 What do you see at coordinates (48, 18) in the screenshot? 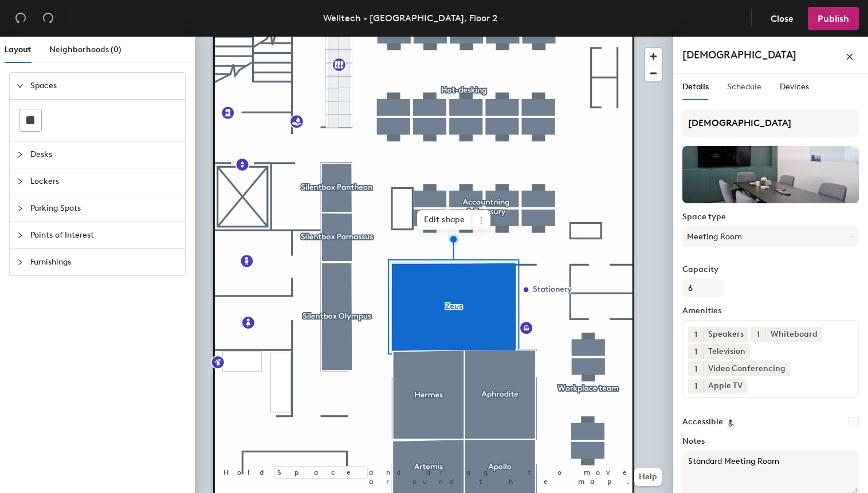
I see `button: Redo (⌘ + ⇧ + Z)` at bounding box center [48, 18].